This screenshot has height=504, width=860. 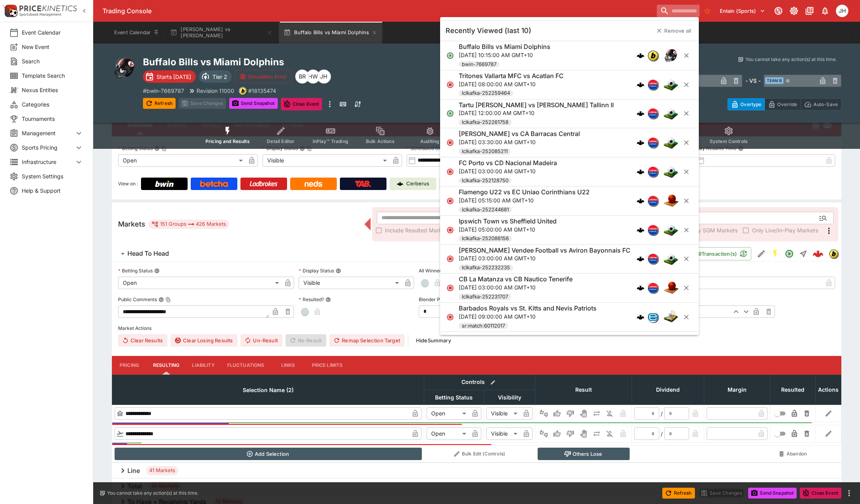 I want to click on button: View Form Guide, so click(x=469, y=184).